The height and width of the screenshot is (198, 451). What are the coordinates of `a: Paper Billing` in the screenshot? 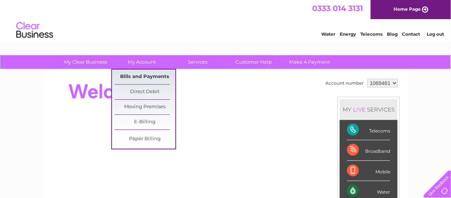 It's located at (145, 139).